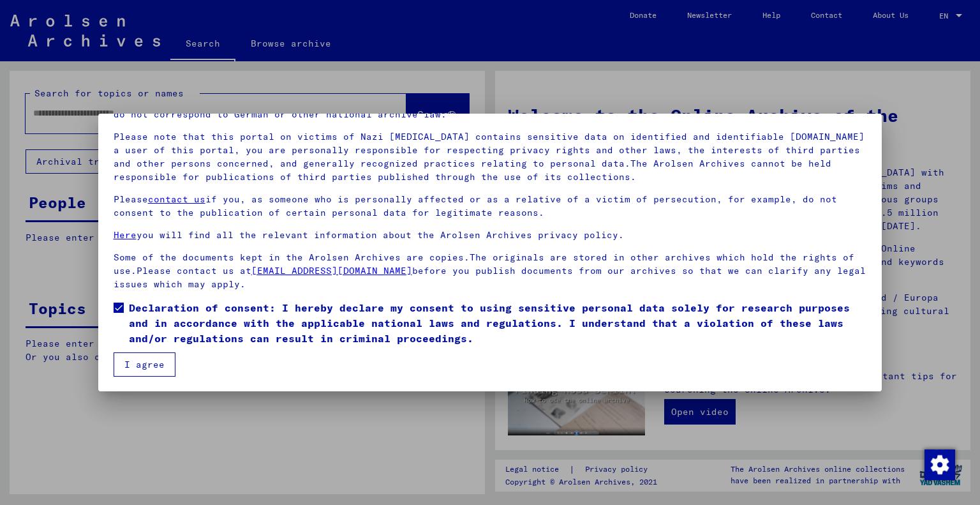  Describe the element at coordinates (490, 234) in the screenshot. I see `p: you will find all the relevant information about the Arolsen Archives privacy policy.` at that location.